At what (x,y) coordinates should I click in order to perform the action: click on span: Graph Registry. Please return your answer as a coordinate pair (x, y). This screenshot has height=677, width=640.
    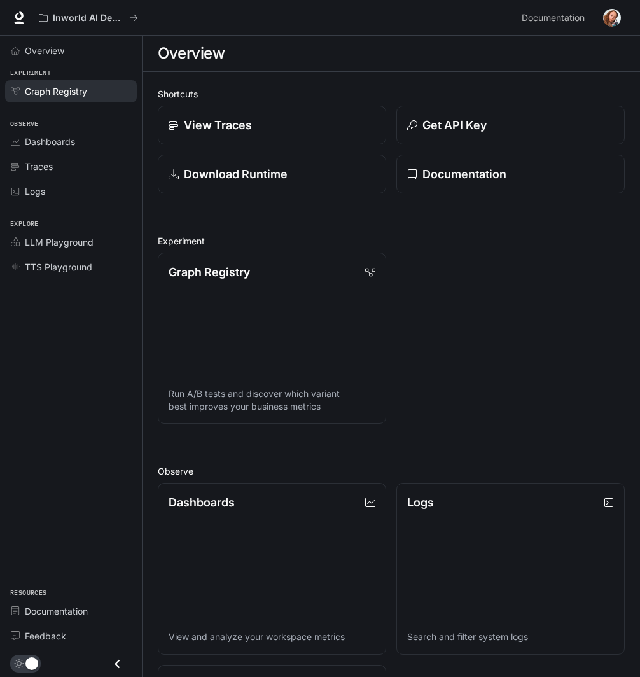
    Looking at the image, I should click on (56, 91).